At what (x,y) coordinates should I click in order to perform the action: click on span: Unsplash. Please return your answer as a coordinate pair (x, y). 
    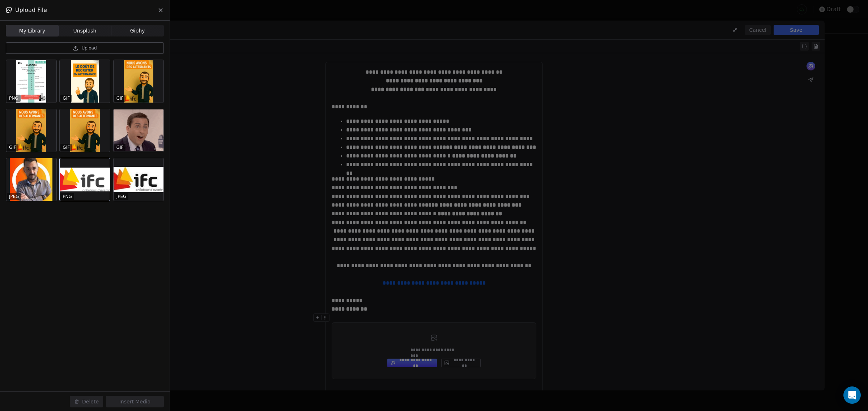
    Looking at the image, I should click on (85, 31).